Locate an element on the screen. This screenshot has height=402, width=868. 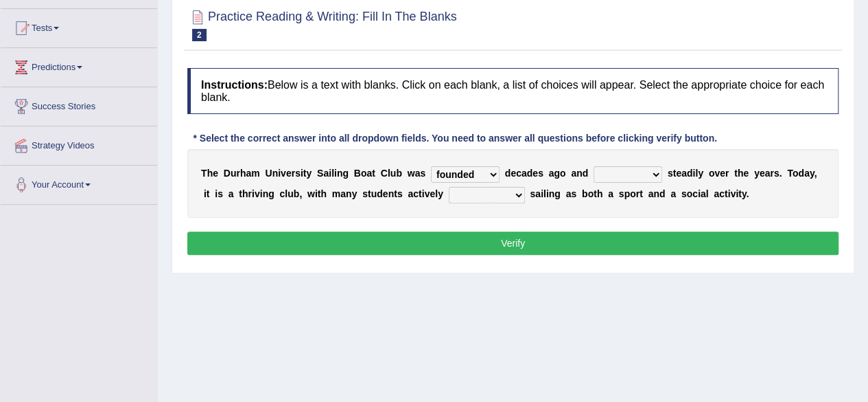
h2: Practice Reading & Writing: Fill In The Blanks is located at coordinates (322, 24).